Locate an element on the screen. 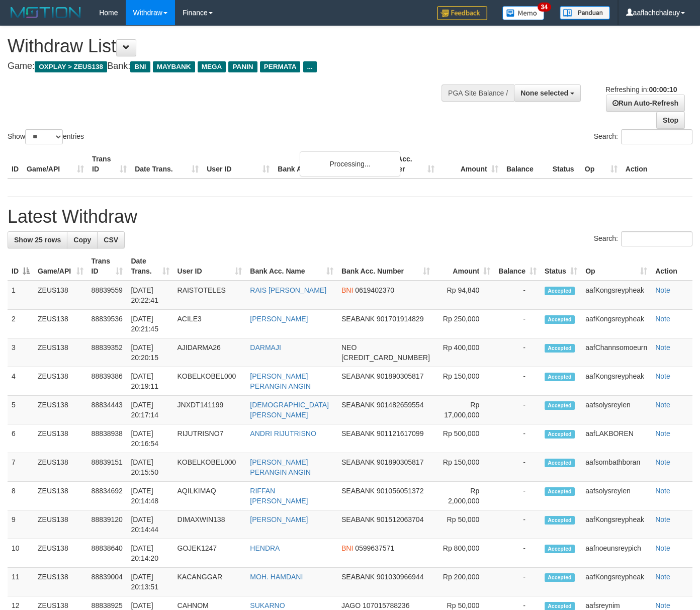  th: ID: activate to sort column descending is located at coordinates (21, 266).